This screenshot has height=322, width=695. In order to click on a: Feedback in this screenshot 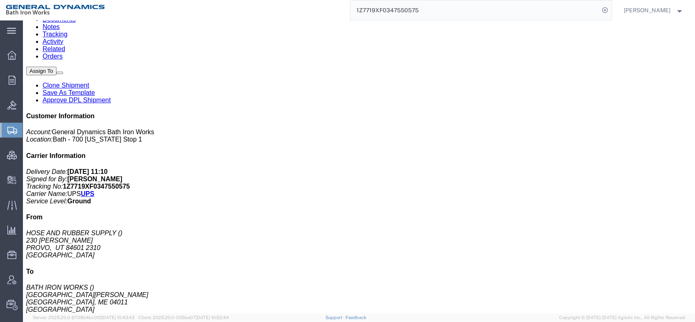, I will do `click(355, 317)`.